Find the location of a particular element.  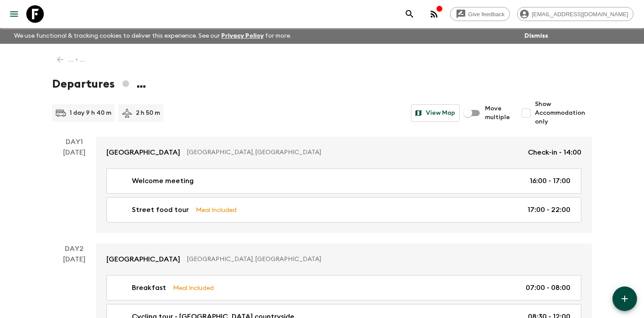

span: Give feedback is located at coordinates (487, 14).